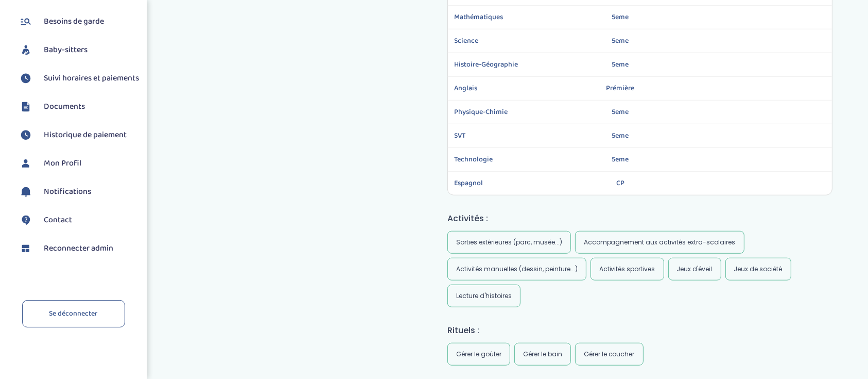 The width and height of the screenshot is (868, 379). I want to click on span: Physique-Chimie, so click(504, 112).